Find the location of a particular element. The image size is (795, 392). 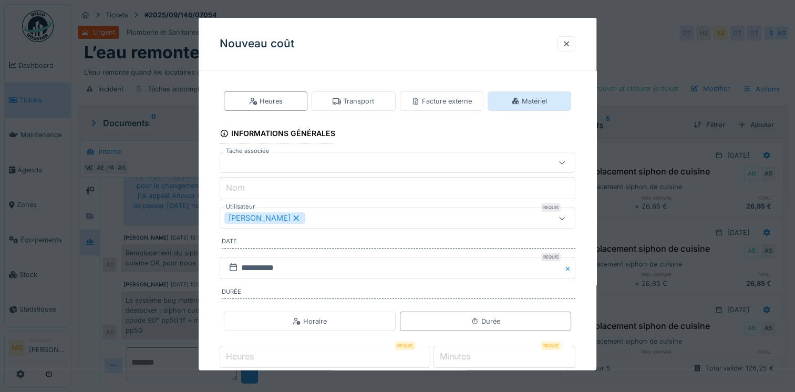

label: Date is located at coordinates (398, 243).